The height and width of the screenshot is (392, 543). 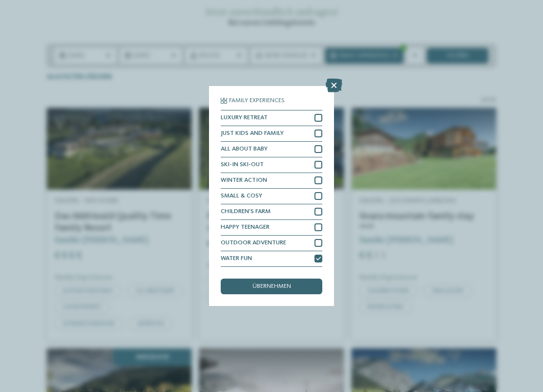 What do you see at coordinates (245, 227) in the screenshot?
I see `span: HAPPY TEENAGER` at bounding box center [245, 227].